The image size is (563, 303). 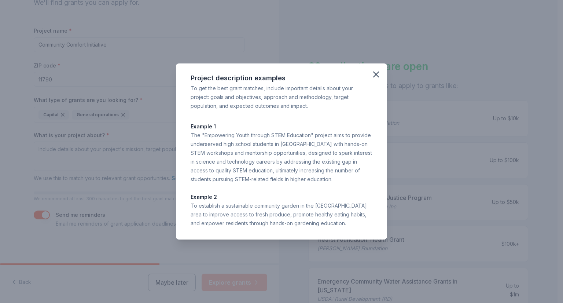 I want to click on div: To get the best grant matches, include important details about your project: goals and objectives..., so click(x=282, y=97).